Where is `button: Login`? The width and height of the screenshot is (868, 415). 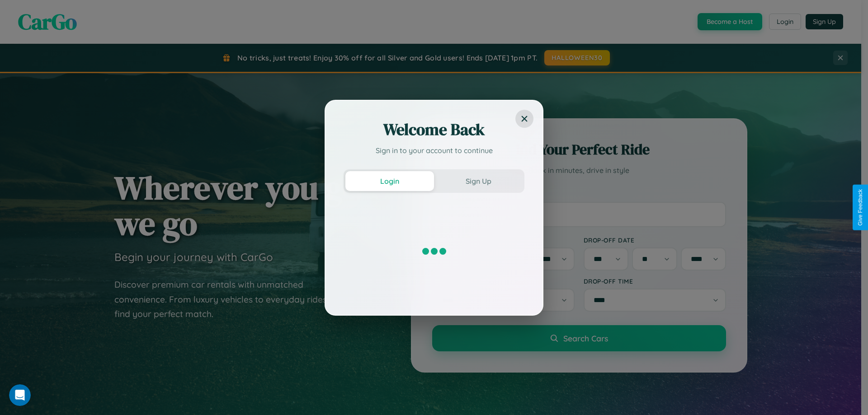 button: Login is located at coordinates (390, 181).